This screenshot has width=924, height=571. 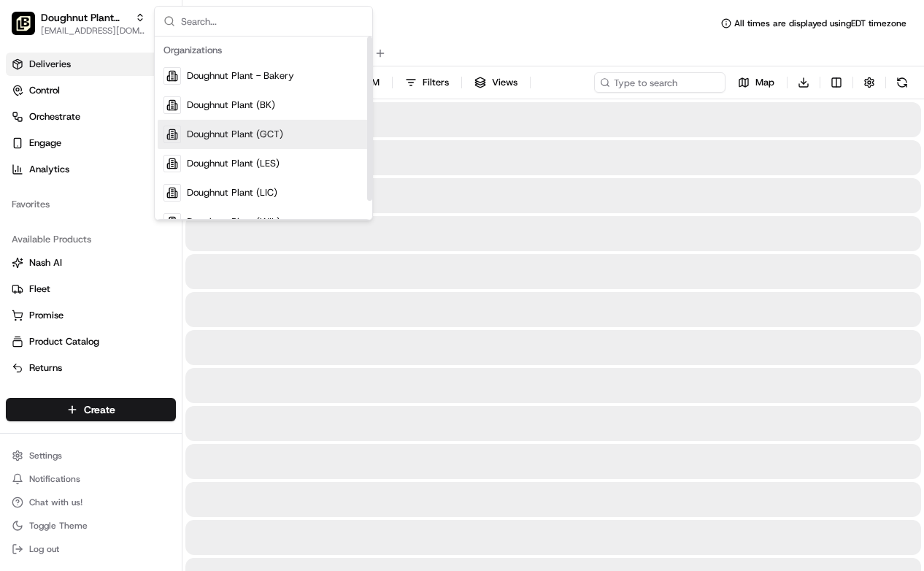 I want to click on a: Fleet, so click(x=90, y=289).